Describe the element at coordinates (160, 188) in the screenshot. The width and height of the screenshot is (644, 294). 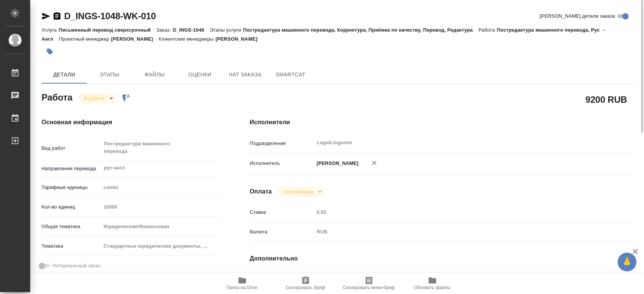
I see `div: слово` at that location.